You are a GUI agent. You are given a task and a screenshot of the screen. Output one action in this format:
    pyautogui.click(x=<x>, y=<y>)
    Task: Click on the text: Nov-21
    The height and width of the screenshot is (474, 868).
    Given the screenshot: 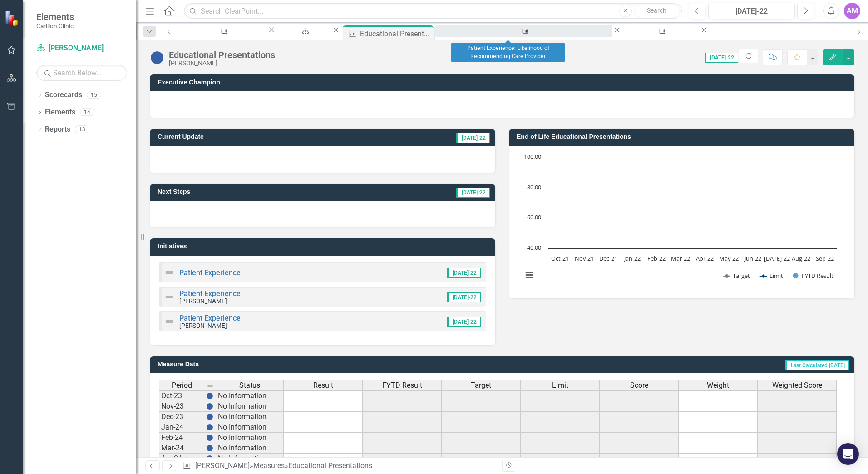 What is the action you would take?
    pyautogui.click(x=584, y=258)
    